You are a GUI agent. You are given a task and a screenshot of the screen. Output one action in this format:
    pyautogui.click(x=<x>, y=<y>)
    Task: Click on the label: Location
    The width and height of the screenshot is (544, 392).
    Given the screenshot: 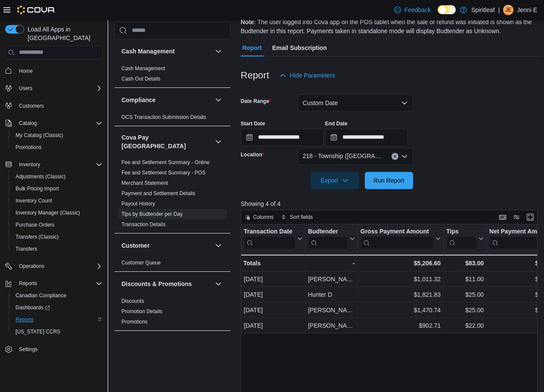 What is the action you would take?
    pyautogui.click(x=252, y=155)
    